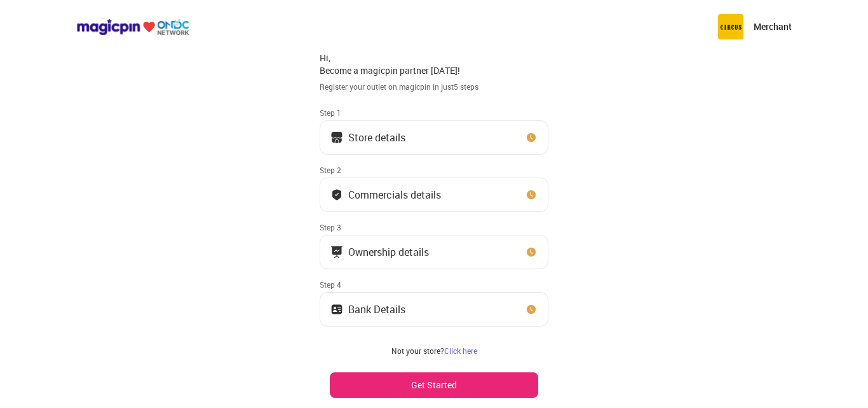 The width and height of the screenshot is (868, 408). What do you see at coordinates (337, 194) in the screenshot?
I see `img: bank_details_tick.fdc3558c.svg` at bounding box center [337, 194].